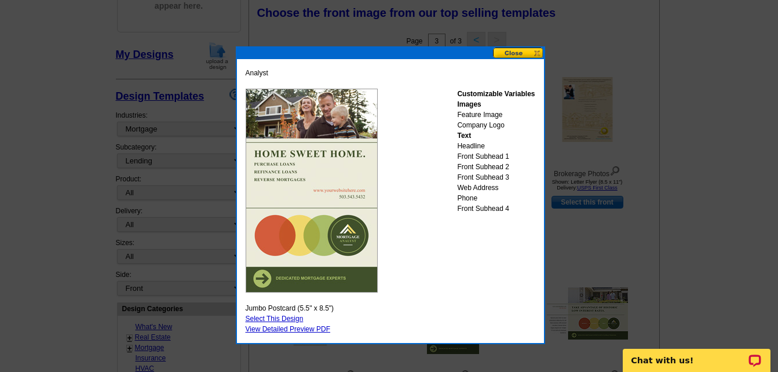 The width and height of the screenshot is (778, 372). Describe the element at coordinates (496, 94) in the screenshot. I see `strong: Customizable Variables` at that location.